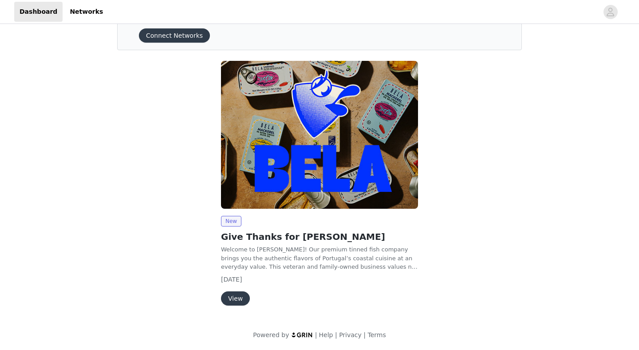 The width and height of the screenshot is (639, 350). Describe the element at coordinates (320, 134) in the screenshot. I see `img: BELA Brand Seafood` at that location.